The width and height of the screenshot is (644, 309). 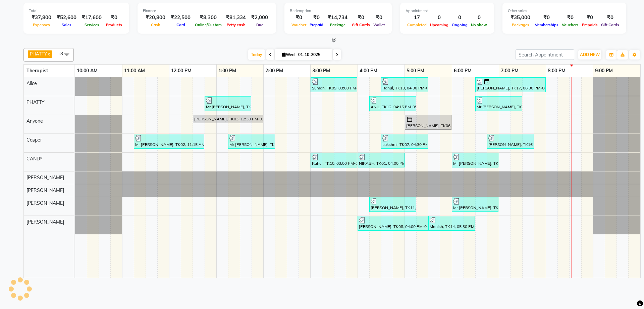 I want to click on div: ₹8,300, so click(x=208, y=18).